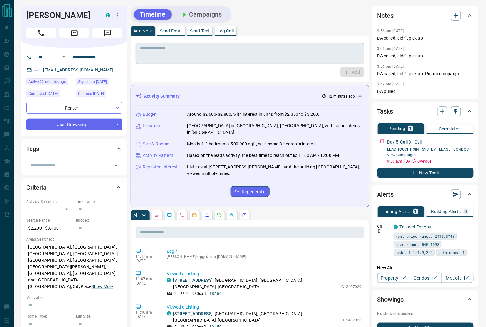 This screenshot has height=327, width=486. What do you see at coordinates (404, 142) in the screenshot?
I see `p: Day 5: Call 3 - Call` at bounding box center [404, 142].